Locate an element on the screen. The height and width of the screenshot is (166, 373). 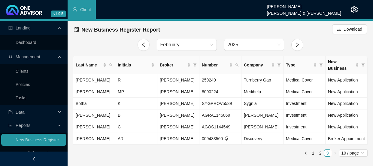
span: profile is located at coordinates (11, 28).